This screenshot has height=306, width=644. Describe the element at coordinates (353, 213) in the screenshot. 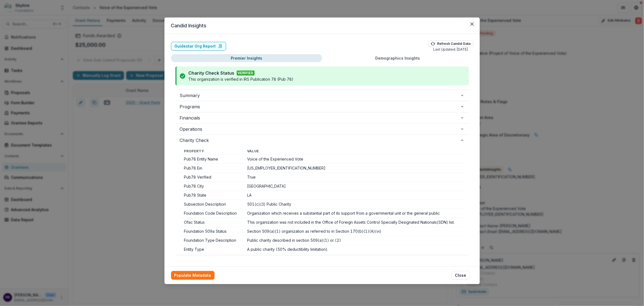

I see `td: Organization which receives a substantial part of its support from a governmental unit or the gen...` at that location.